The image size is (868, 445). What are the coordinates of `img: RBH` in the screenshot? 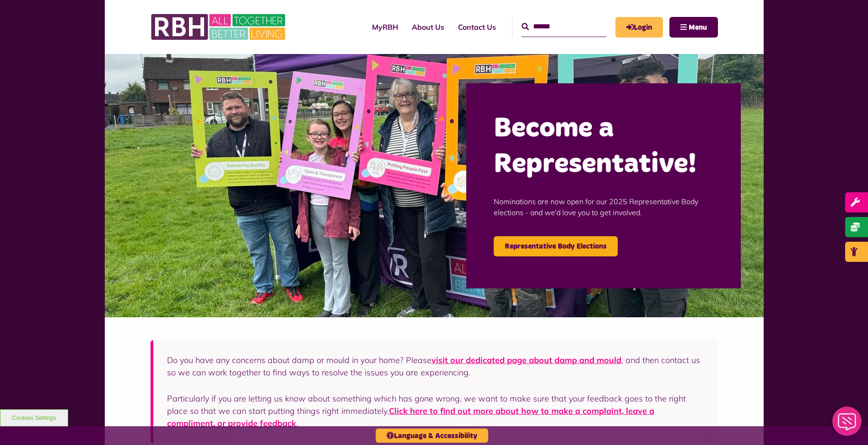 It's located at (219, 27).